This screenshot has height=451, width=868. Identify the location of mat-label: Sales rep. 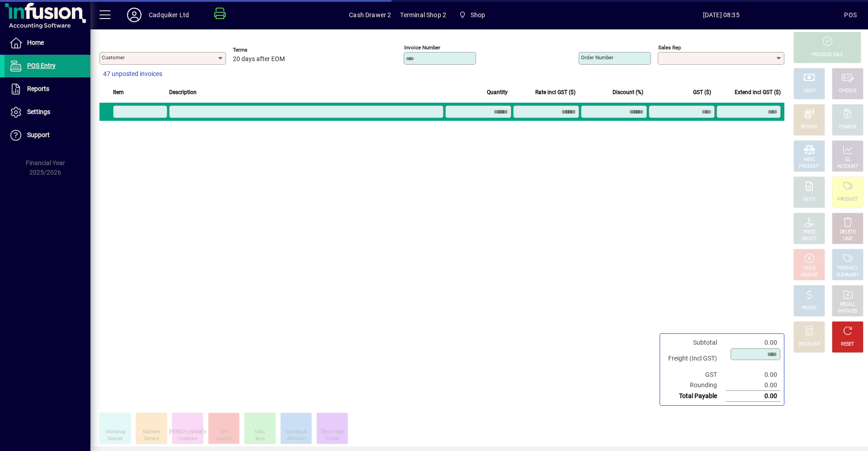
(669, 48).